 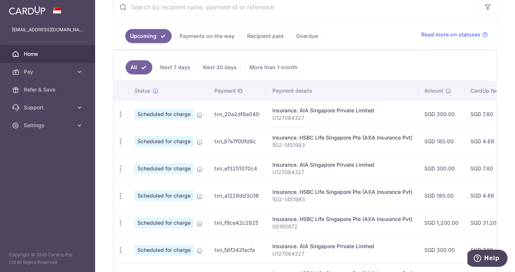 I want to click on span: Support, so click(x=48, y=107).